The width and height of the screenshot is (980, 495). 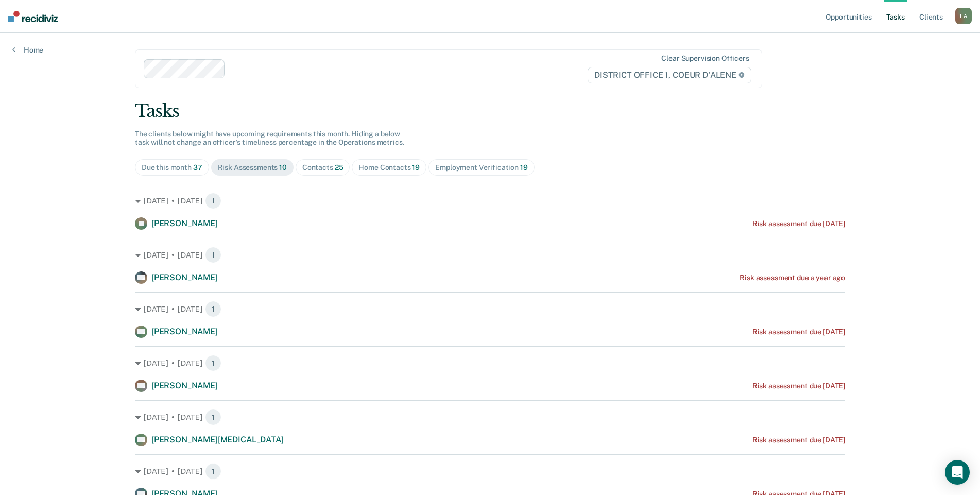 I want to click on img: Recidiviz, so click(x=33, y=17).